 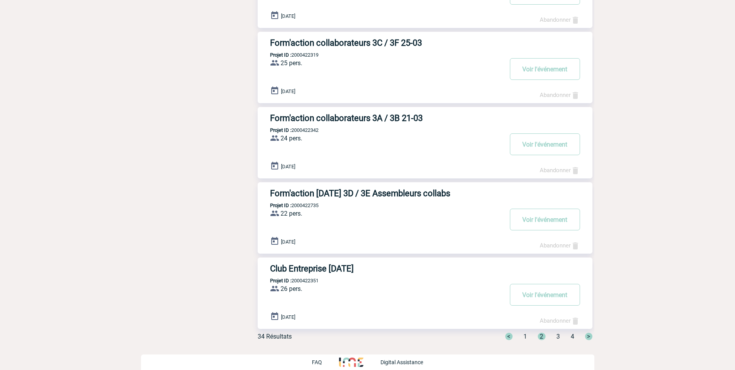 What do you see at coordinates (542, 336) in the screenshot?
I see `span: 2` at bounding box center [542, 336].